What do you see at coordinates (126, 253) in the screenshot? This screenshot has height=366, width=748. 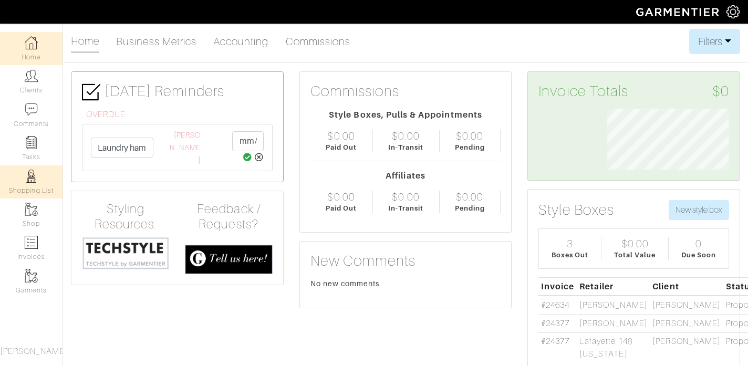 I see `img: techstyle-93310999766a10050dc78ceb7f971a75838126fd19372ce40ba20cdf6a89b94b.png` at bounding box center [126, 253].